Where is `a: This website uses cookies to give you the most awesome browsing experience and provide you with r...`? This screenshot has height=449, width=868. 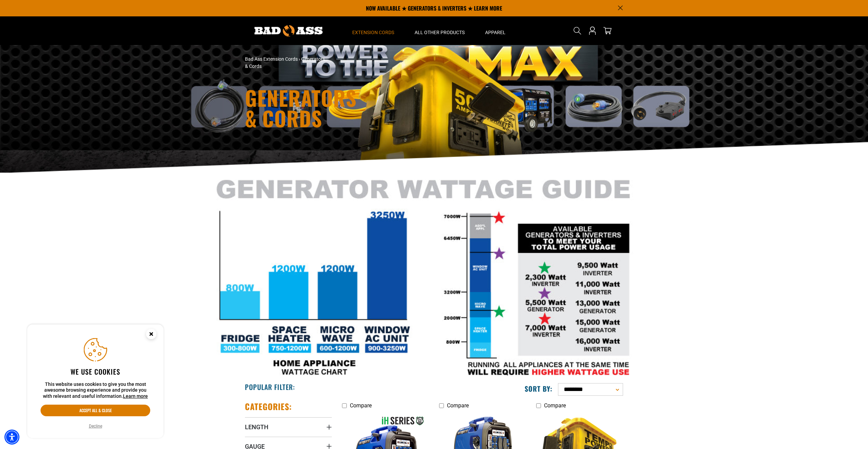 a: This website uses cookies to give you the most awesome browsing experience and provide you with r... is located at coordinates (135, 396).